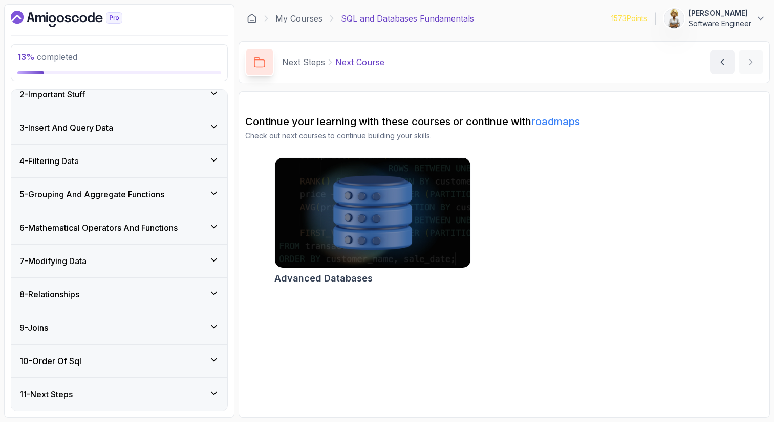 The height and width of the screenshot is (422, 774). Describe the element at coordinates (98, 227) in the screenshot. I see `h3: 6 - Mathematical Operators And Functions` at that location.